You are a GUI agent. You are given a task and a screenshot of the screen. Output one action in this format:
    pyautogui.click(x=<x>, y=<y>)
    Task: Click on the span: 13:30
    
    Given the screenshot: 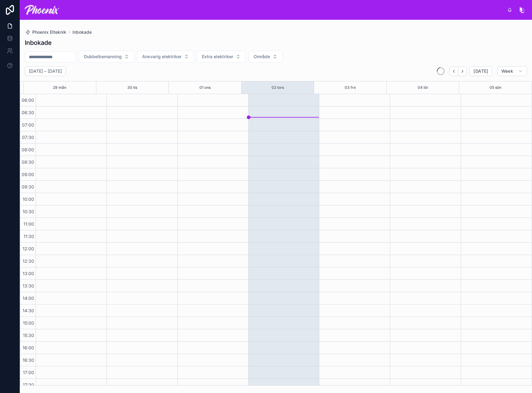 What is the action you would take?
    pyautogui.click(x=28, y=285)
    